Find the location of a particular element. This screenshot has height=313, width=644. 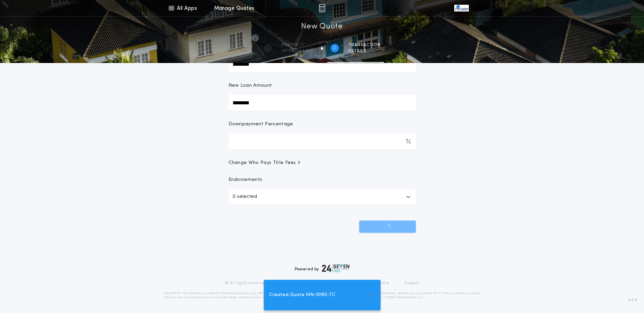

p: New Loan Amount is located at coordinates (250, 86).